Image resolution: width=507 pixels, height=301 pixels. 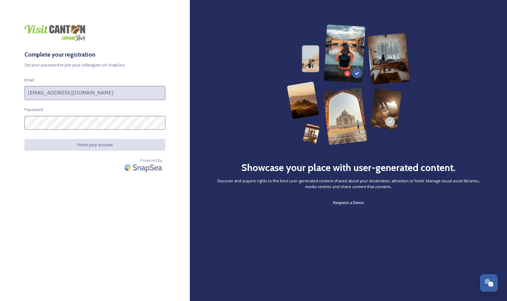 I want to click on h3: Complete your registration, so click(x=95, y=55).